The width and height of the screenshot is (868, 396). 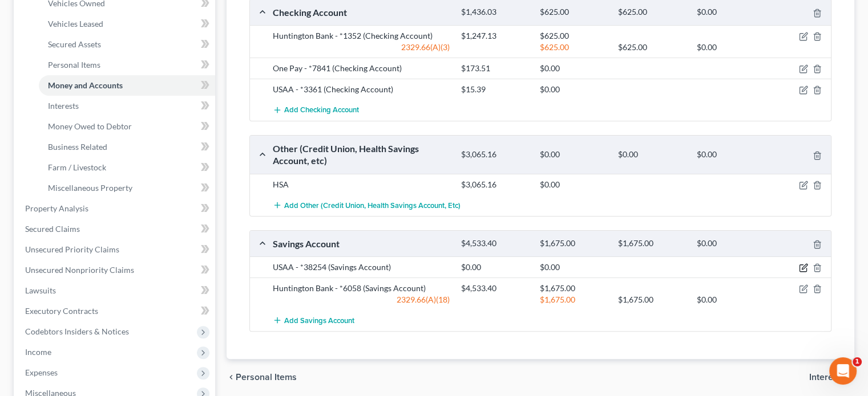 What do you see at coordinates (127, 147) in the screenshot?
I see `a: Business Related` at bounding box center [127, 147].